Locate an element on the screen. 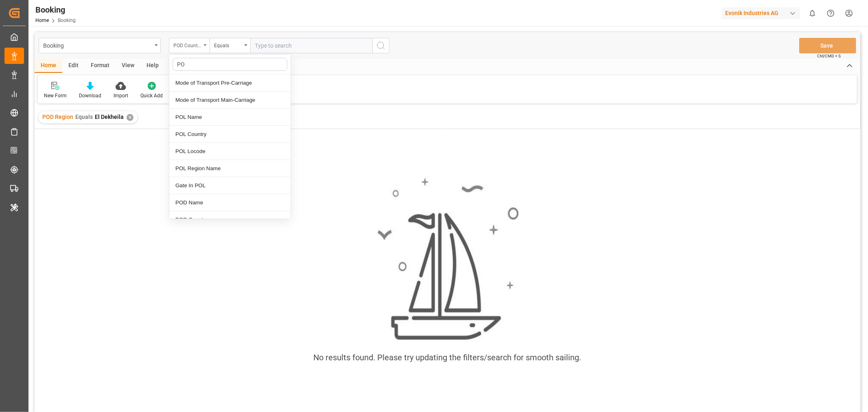 The height and width of the screenshot is (412, 868). span: El Dekheila is located at coordinates (109, 117).